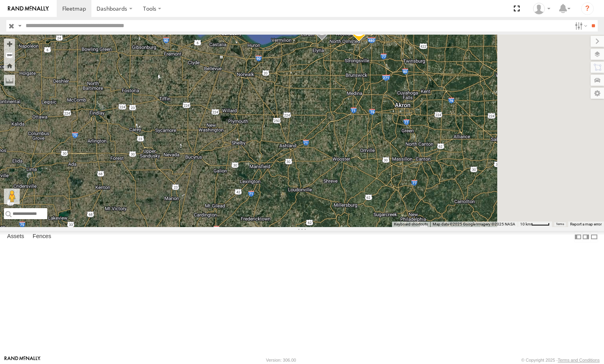  Describe the element at coordinates (586, 236) in the screenshot. I see `label: Dock Summary Table to the Right` at that location.